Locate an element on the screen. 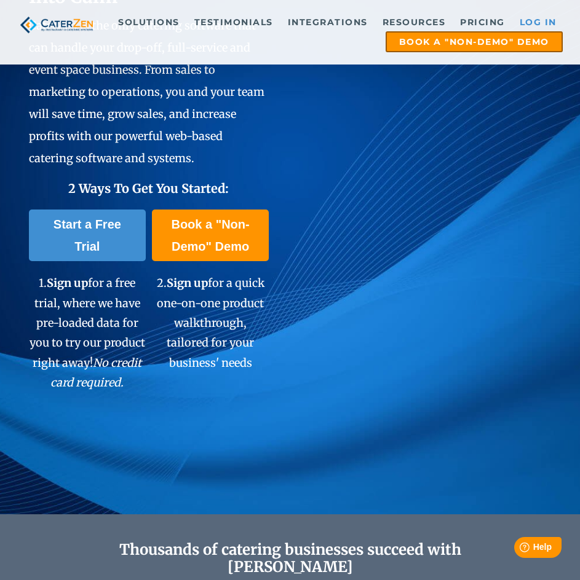 Image resolution: width=580 pixels, height=580 pixels. a: Solutions is located at coordinates (149, 22).